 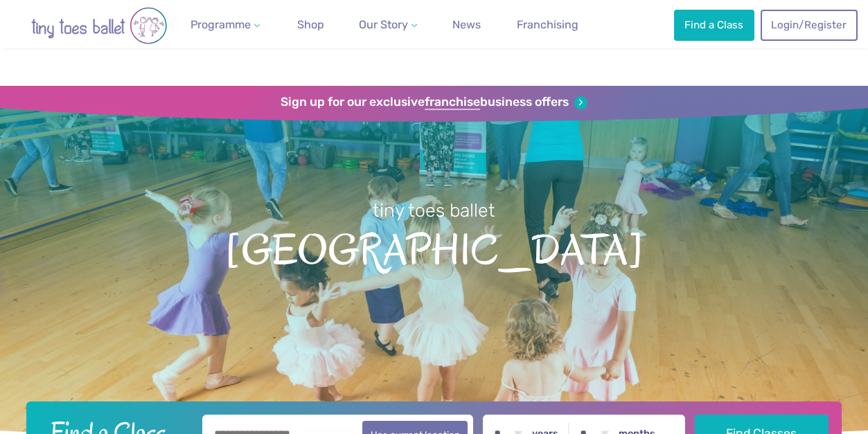 I want to click on img: tiny toes ballet, so click(x=99, y=25).